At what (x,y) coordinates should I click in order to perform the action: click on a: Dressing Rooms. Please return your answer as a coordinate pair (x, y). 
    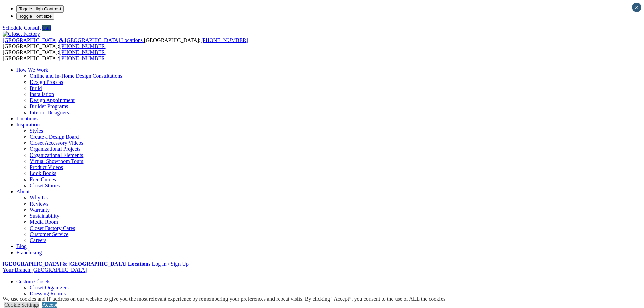
    Looking at the image, I should click on (48, 293).